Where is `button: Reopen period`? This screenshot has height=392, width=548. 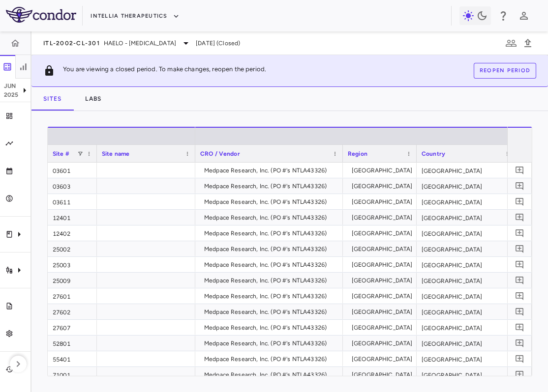 button: Reopen period is located at coordinates (504, 71).